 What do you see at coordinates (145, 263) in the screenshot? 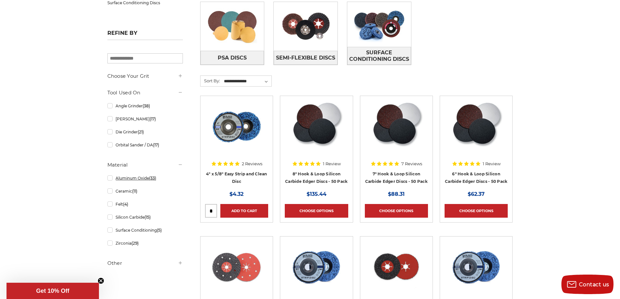
I see `h5: Other` at bounding box center [145, 263].